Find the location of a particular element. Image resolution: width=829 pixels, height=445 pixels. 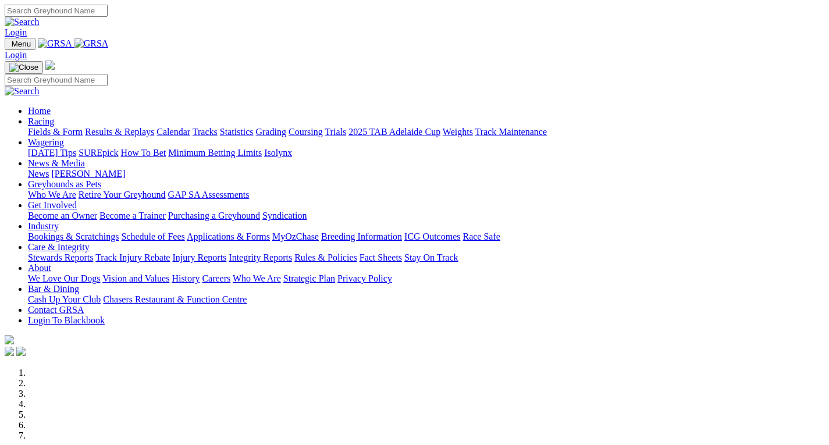

a: MyOzChase is located at coordinates (295, 236).